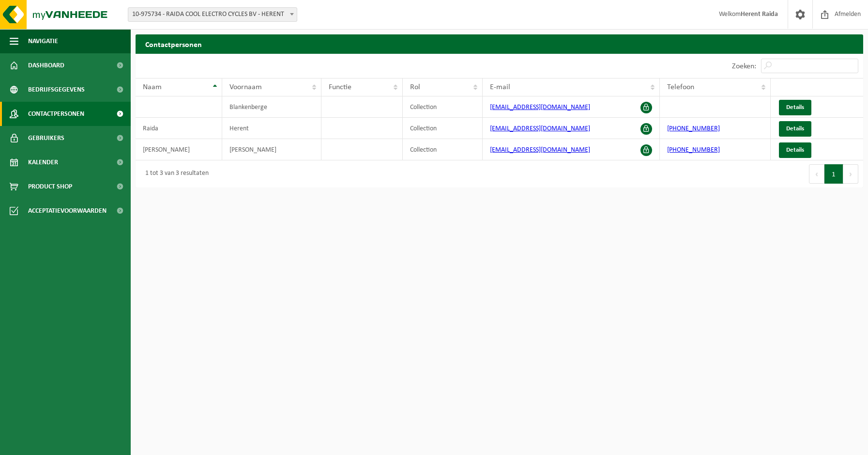 The image size is (868, 455). I want to click on span: Gebruikers, so click(46, 138).